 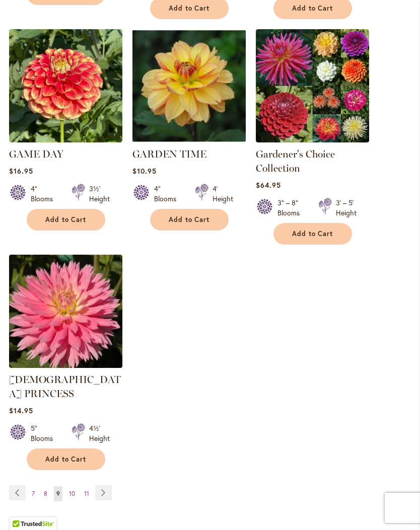 What do you see at coordinates (312, 86) in the screenshot?
I see `img: Gardener's Choice Collection` at bounding box center [312, 86].